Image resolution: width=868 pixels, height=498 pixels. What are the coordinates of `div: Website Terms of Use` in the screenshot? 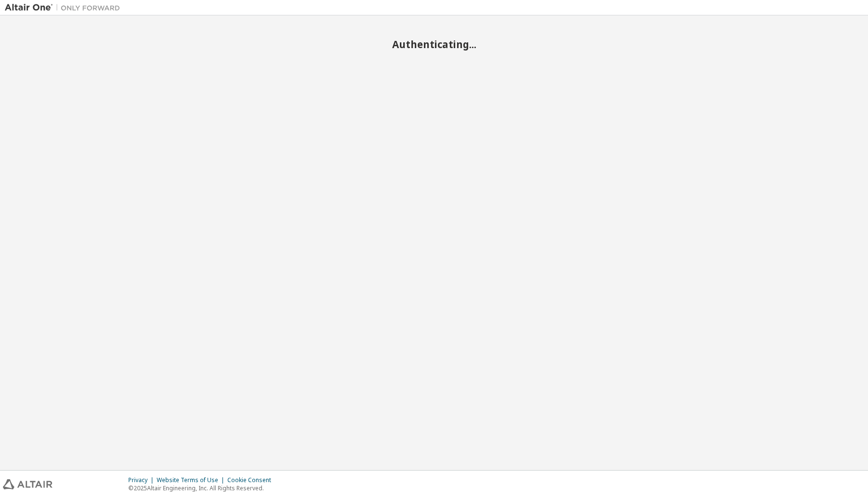 It's located at (191, 480).